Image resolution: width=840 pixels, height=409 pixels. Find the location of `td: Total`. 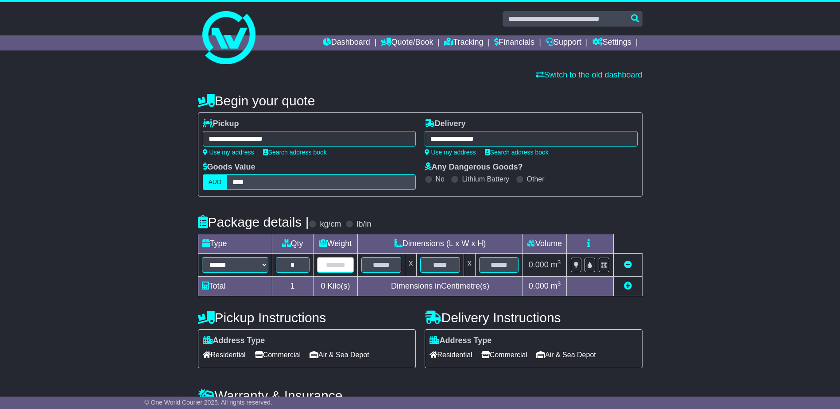

td: Total is located at coordinates (235, 287).